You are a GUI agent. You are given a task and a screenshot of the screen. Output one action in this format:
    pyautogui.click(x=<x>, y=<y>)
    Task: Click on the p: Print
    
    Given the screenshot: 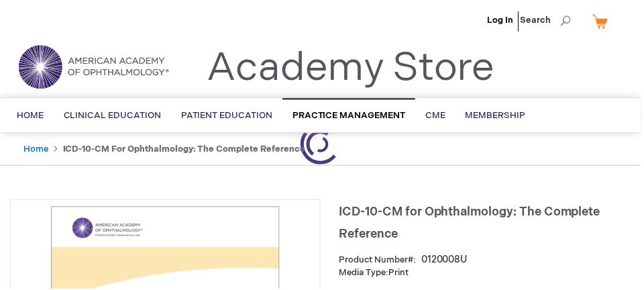 What is the action you would take?
    pyautogui.click(x=487, y=273)
    